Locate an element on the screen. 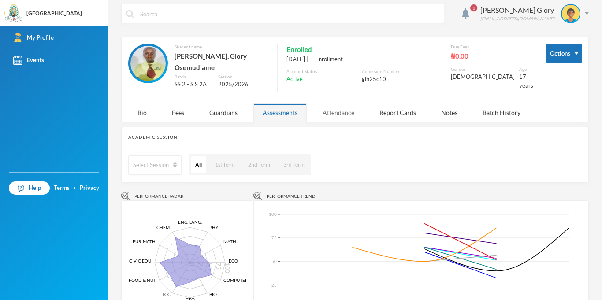 This screenshot has width=602, height=300. div: 2025/2026 is located at coordinates (243, 85).